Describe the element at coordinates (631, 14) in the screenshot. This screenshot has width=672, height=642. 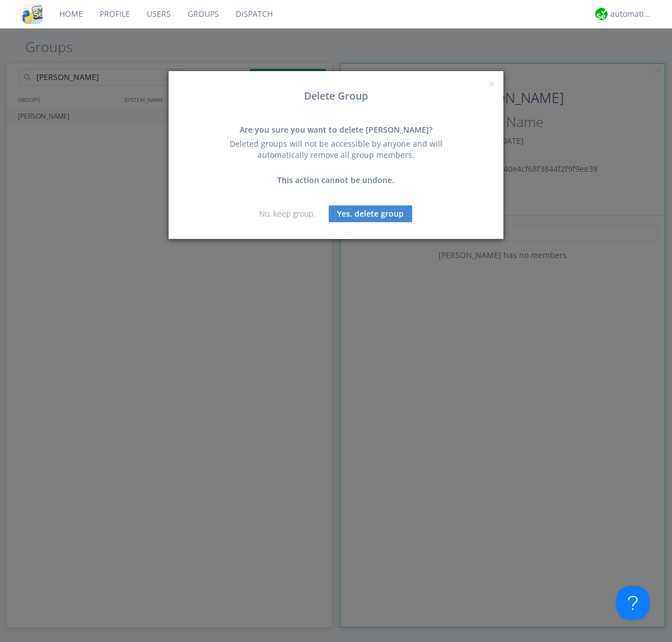
I see `div: automation+atlas` at that location.